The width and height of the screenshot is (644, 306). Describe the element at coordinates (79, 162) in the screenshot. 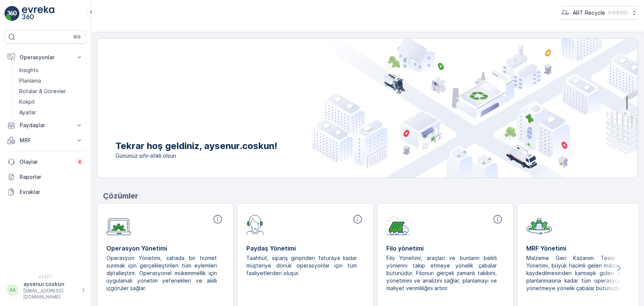

I see `p: 4` at that location.